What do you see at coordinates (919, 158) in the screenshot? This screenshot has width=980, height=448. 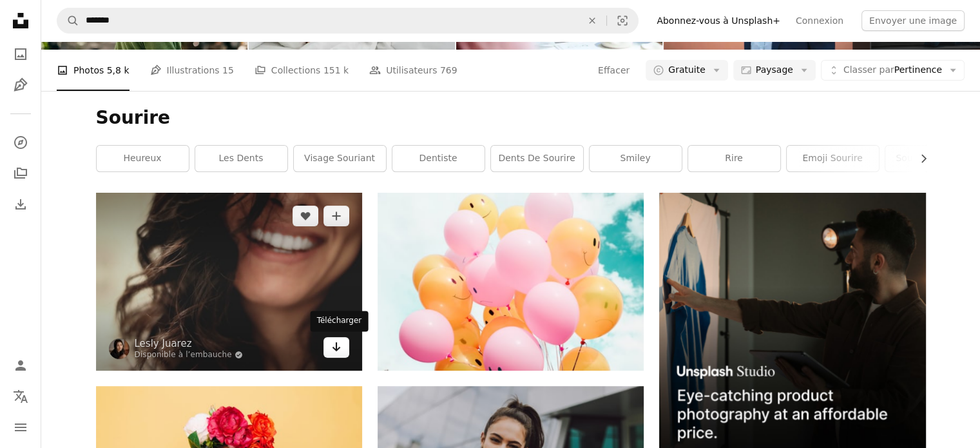 I see `button: faire défiler la liste vers la droite` at bounding box center [919, 158].